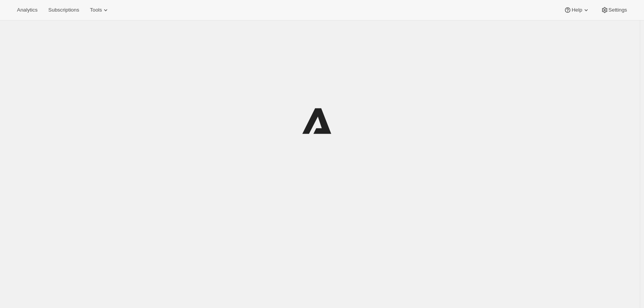  Describe the element at coordinates (27, 10) in the screenshot. I see `button: Analytics` at that location.